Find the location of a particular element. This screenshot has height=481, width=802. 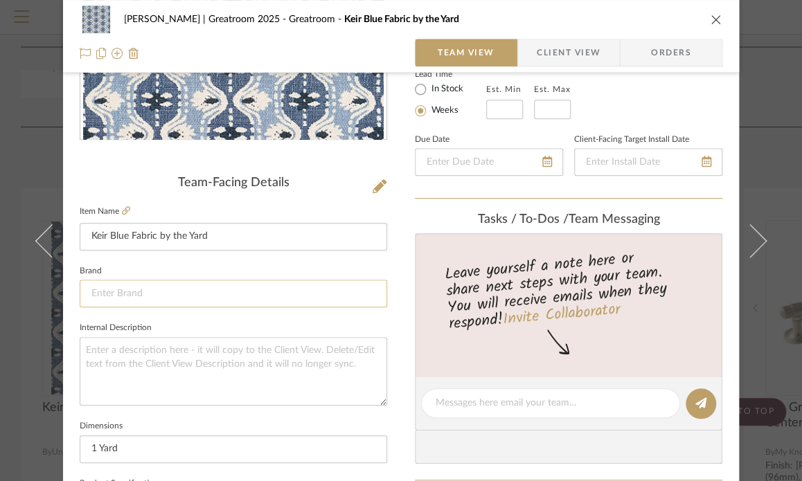

label: Brand is located at coordinates (91, 271).